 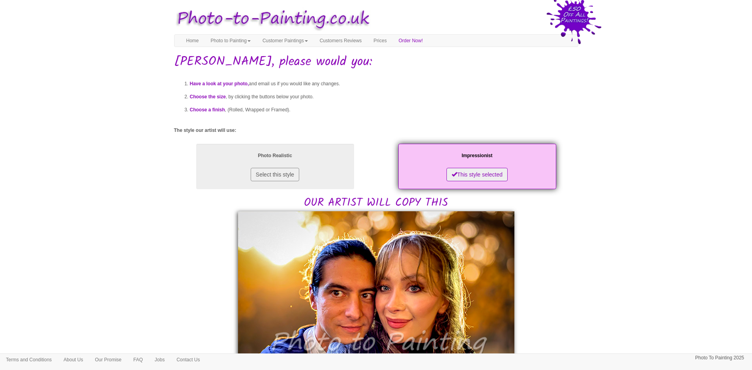 What do you see at coordinates (271, 19) in the screenshot?
I see `img: Photo to Painting` at bounding box center [271, 19].